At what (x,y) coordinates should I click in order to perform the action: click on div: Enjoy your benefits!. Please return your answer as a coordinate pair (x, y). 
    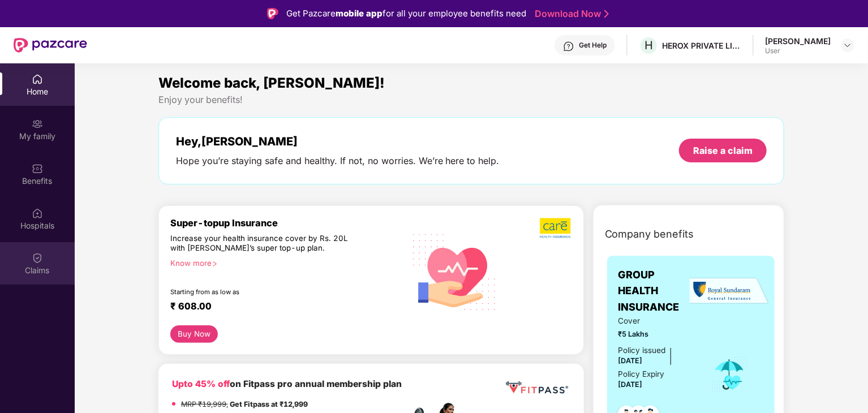
    Looking at the image, I should click on (471, 99).